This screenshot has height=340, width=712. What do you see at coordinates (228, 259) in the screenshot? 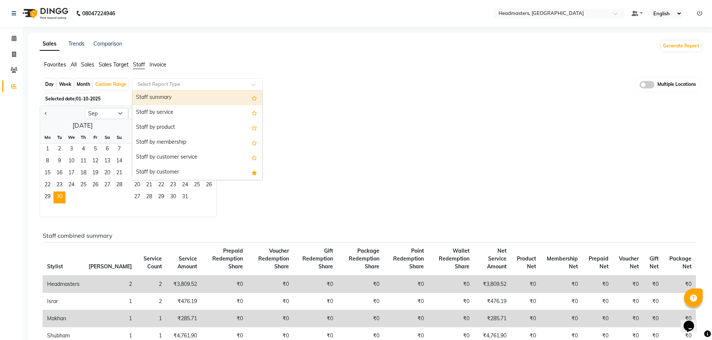
I see `span: Prepaid Redemption Share` at bounding box center [228, 259].